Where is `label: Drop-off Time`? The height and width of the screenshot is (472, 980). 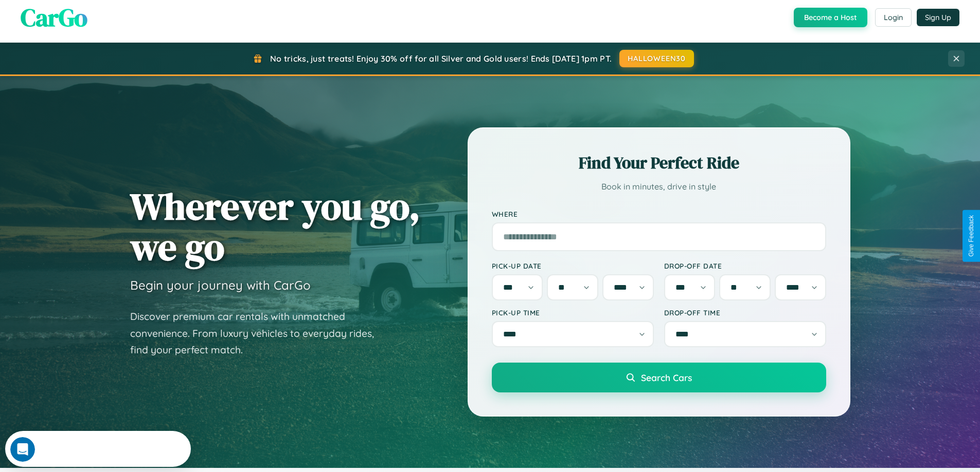 label: Drop-off Time is located at coordinates (744, 313).